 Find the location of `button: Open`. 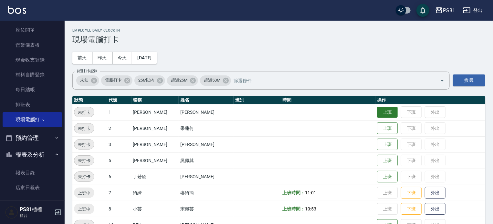

button: Open is located at coordinates (442, 81).